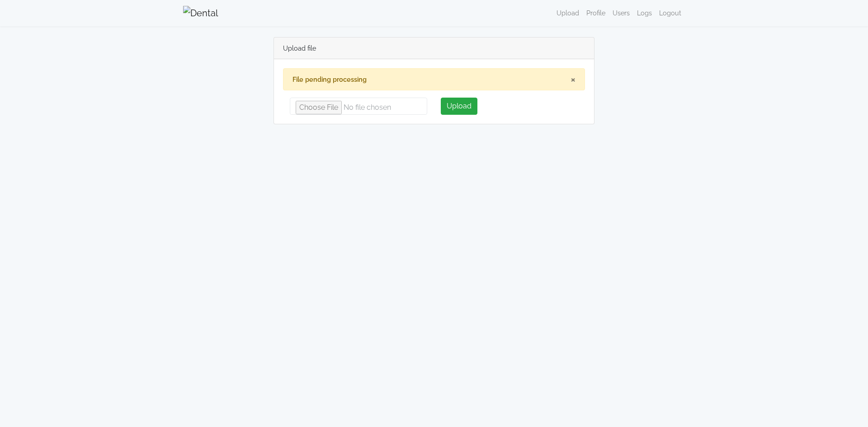 The height and width of the screenshot is (427, 868). I want to click on div: Upload file, so click(434, 48).